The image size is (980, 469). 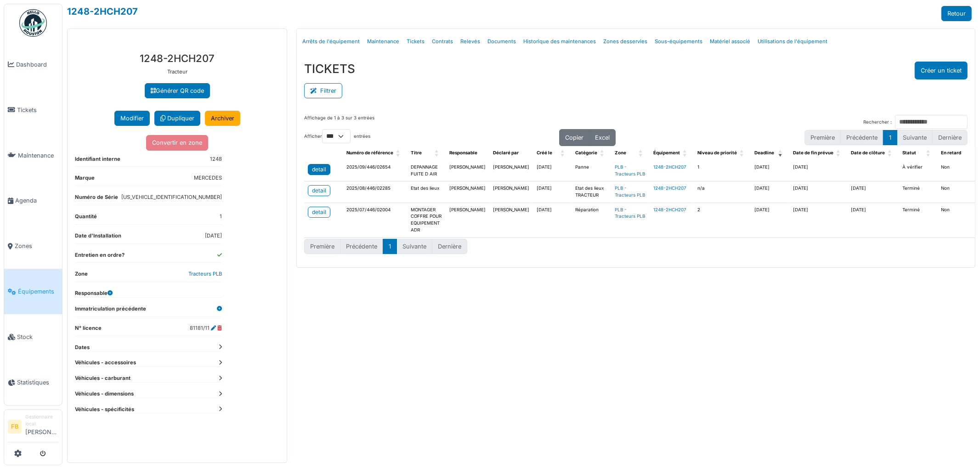 What do you see at coordinates (149, 362) in the screenshot?
I see `dt: Véhicules - accessoires` at bounding box center [149, 362].